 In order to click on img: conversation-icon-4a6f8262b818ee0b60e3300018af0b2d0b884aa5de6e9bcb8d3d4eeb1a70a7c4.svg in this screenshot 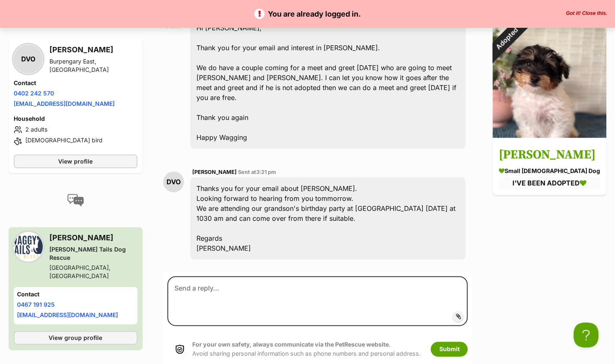, I will do `click(75, 200)`.